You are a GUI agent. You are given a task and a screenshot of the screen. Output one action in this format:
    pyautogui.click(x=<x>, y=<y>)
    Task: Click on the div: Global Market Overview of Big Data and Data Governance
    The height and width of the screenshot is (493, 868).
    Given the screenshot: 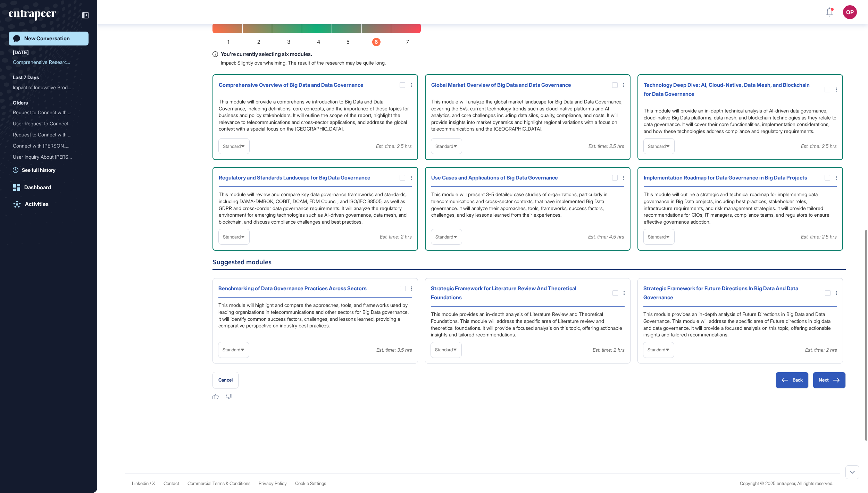 What is the action you would take?
    pyautogui.click(x=501, y=85)
    